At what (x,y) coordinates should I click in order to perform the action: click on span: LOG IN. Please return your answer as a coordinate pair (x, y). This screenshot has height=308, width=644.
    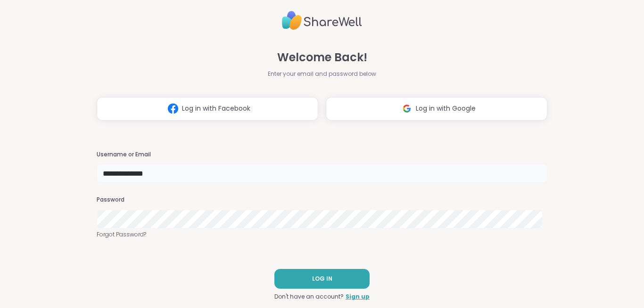
    Looking at the image, I should click on (322, 279).